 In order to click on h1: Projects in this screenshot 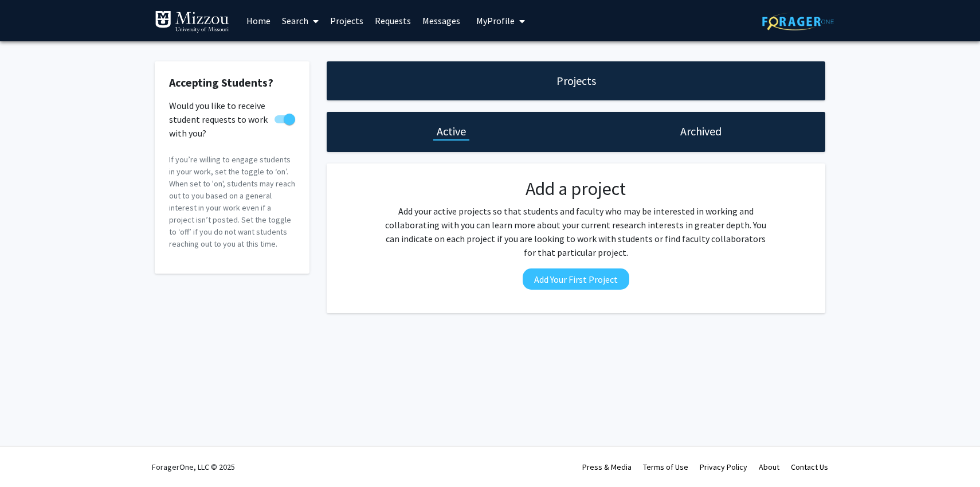, I will do `click(576, 81)`.